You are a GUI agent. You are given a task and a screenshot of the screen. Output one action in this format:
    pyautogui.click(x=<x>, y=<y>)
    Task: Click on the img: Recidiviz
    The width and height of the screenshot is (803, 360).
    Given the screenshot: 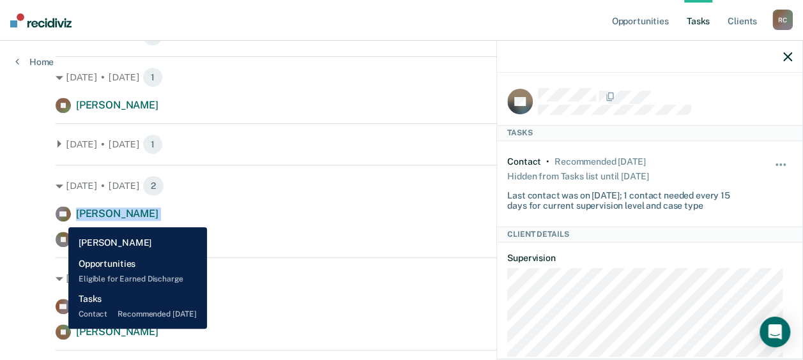 What is the action you would take?
    pyautogui.click(x=41, y=20)
    